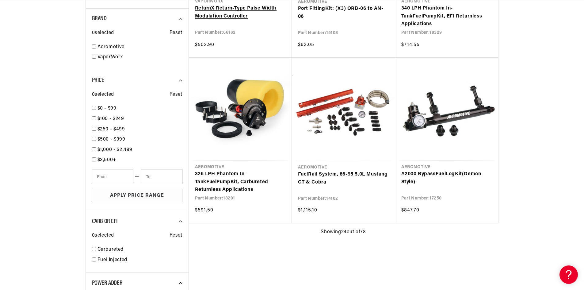 This screenshot has height=290, width=584. What do you see at coordinates (344, 178) in the screenshot?
I see `a: FuelRail System, 86-95 5.0L Mustang GT & Cobra` at bounding box center [344, 178].